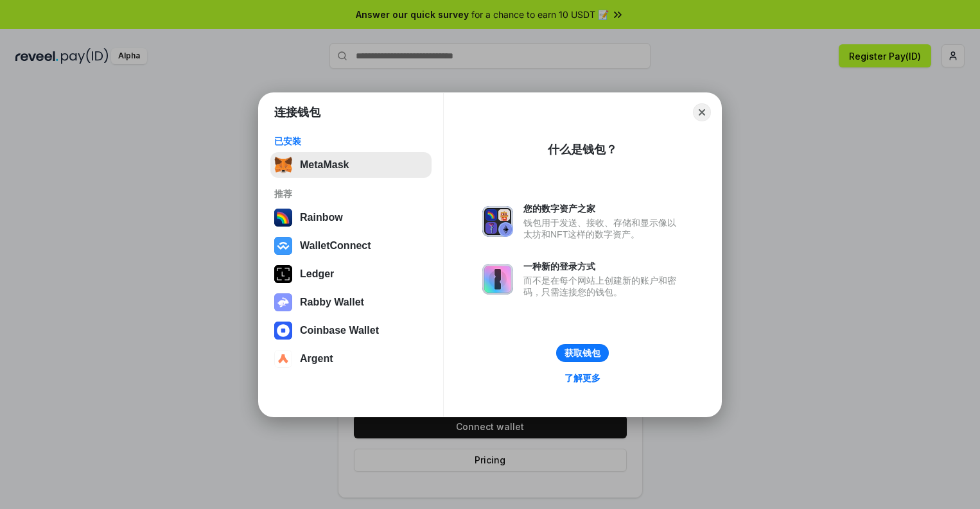 The width and height of the screenshot is (980, 509). Describe the element at coordinates (351, 141) in the screenshot. I see `div: 已安装` at that location.